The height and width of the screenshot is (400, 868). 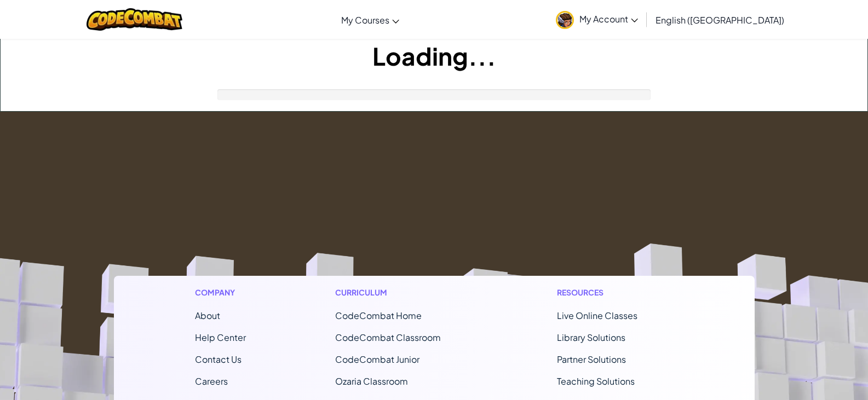 I want to click on a: Careers, so click(x=211, y=381).